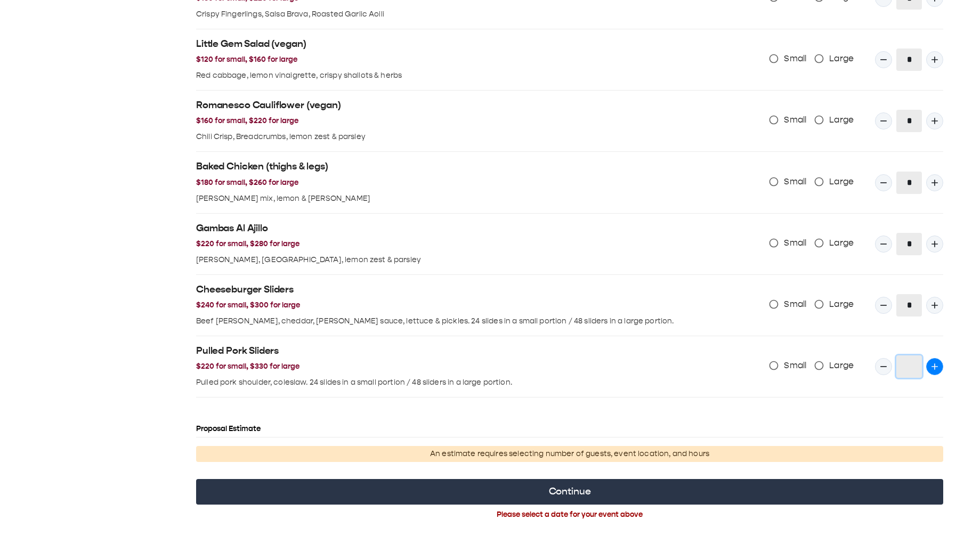  What do you see at coordinates (570, 429) in the screenshot?
I see `h3: Proposal Estimate` at bounding box center [570, 429].